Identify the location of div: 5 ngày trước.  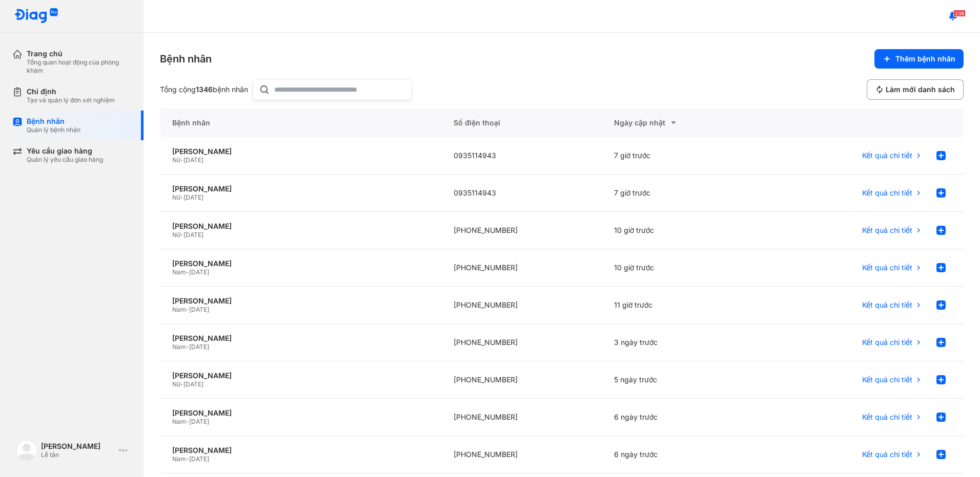
(682, 380).